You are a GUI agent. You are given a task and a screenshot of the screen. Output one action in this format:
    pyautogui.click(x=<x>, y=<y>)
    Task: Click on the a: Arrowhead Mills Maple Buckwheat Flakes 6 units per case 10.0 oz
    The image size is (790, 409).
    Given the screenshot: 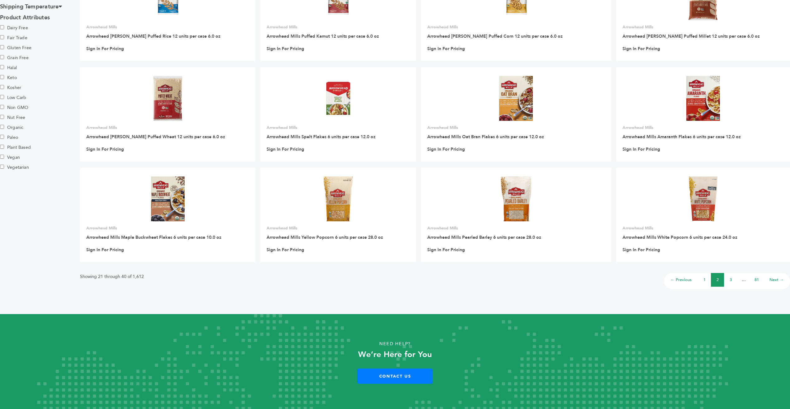 What is the action you would take?
    pyautogui.click(x=154, y=237)
    